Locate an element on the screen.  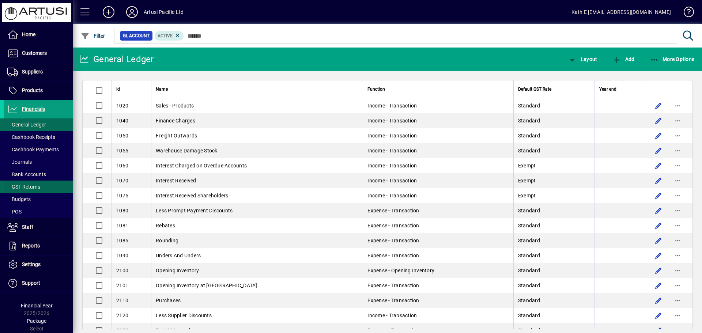
div: General Ledger is located at coordinates (116, 59).